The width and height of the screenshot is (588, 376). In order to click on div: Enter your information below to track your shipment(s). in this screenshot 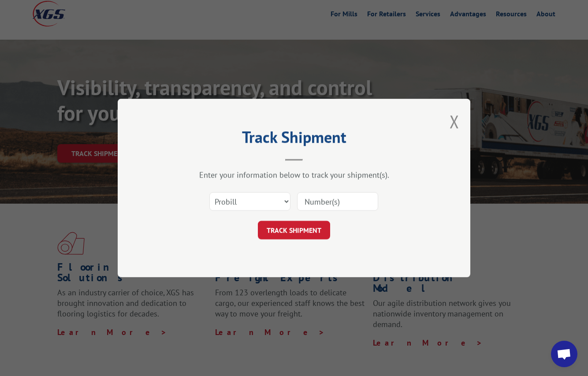, I will do `click(294, 175)`.